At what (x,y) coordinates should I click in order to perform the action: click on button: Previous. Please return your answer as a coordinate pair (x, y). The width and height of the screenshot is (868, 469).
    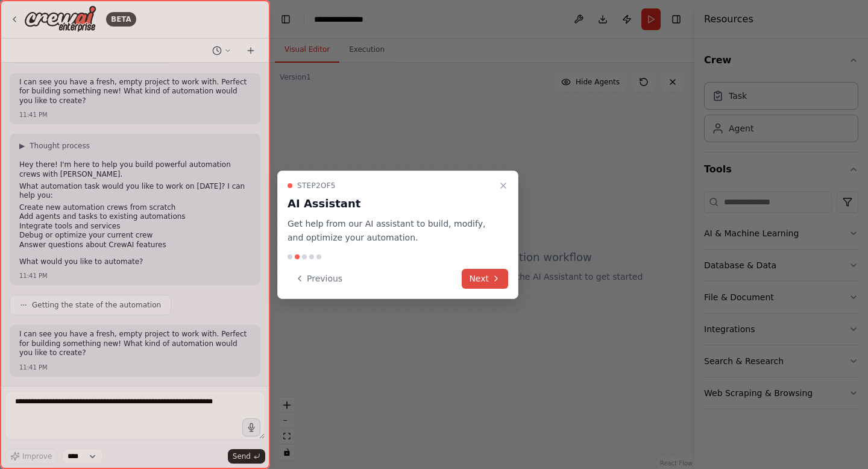
    Looking at the image, I should click on (318, 278).